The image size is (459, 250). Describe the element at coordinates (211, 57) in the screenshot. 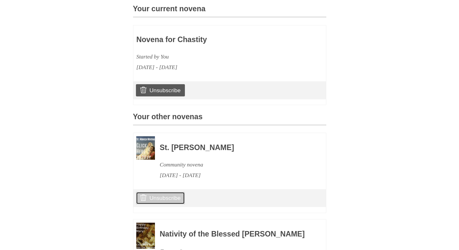

I see `div: Started by You` at that location.